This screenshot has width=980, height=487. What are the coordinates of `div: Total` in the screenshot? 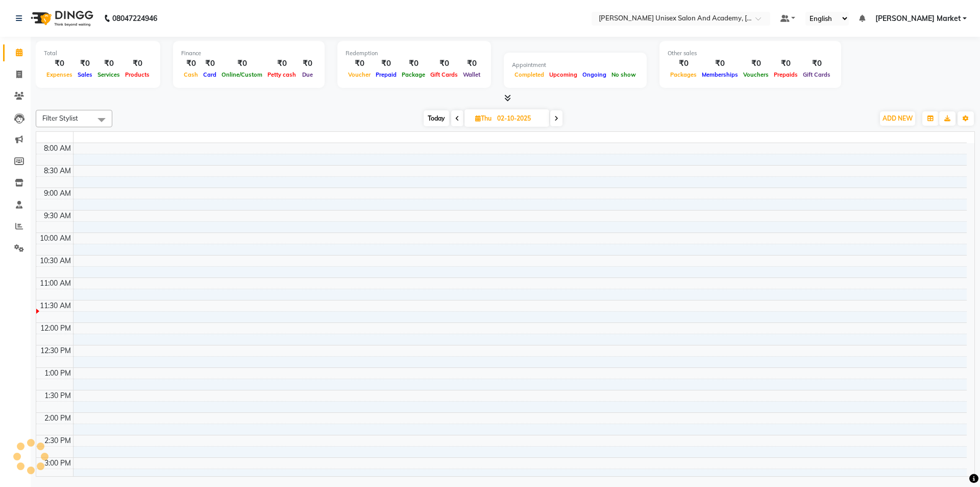 It's located at (98, 53).